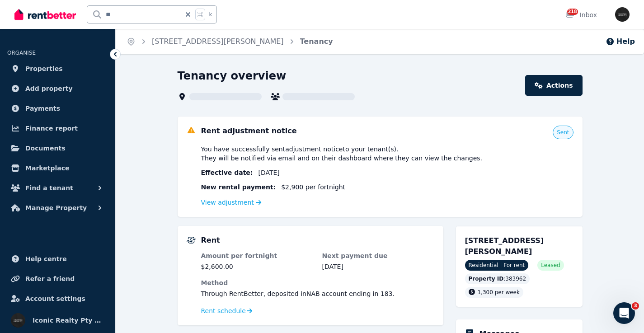 The image size is (644, 333). I want to click on span: Documents, so click(45, 148).